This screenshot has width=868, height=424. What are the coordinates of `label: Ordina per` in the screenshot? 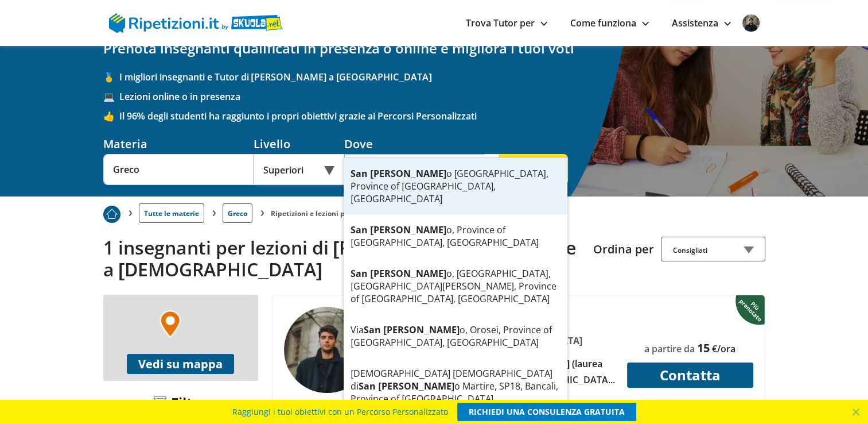 It's located at (624, 249).